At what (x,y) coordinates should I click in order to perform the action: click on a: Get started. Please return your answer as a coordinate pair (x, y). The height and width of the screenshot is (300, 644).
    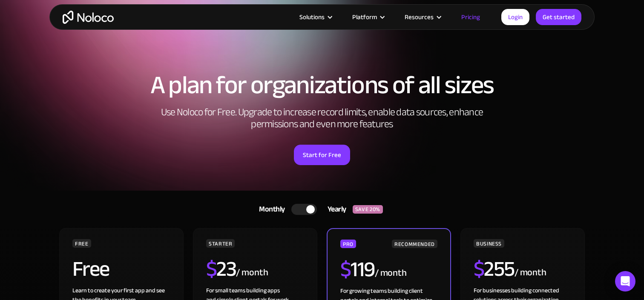
    Looking at the image, I should click on (558, 17).